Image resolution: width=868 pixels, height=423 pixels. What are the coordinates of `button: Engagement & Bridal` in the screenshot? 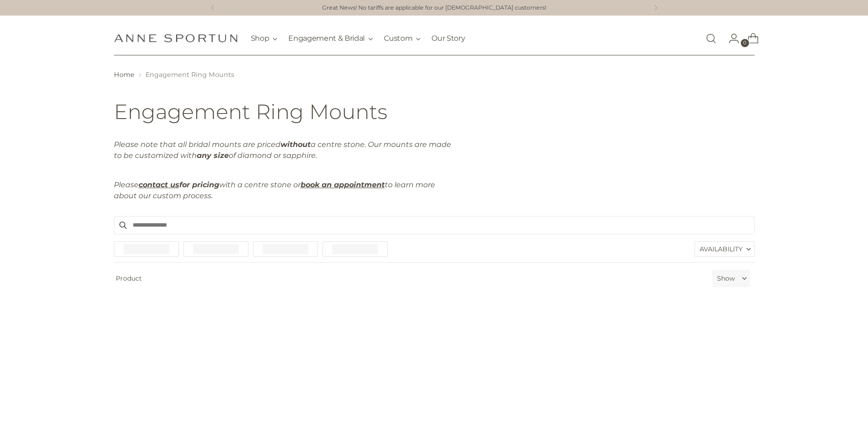 It's located at (330, 38).